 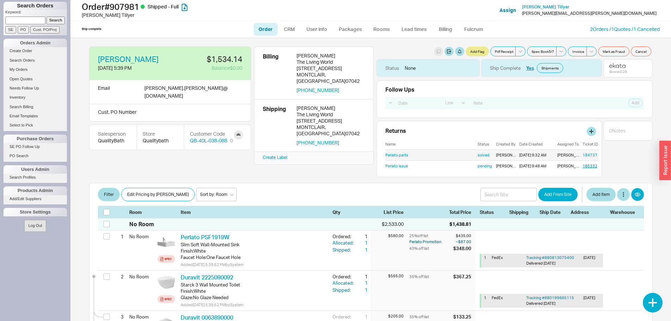 I want to click on div: $2,533.00, so click(x=387, y=224).